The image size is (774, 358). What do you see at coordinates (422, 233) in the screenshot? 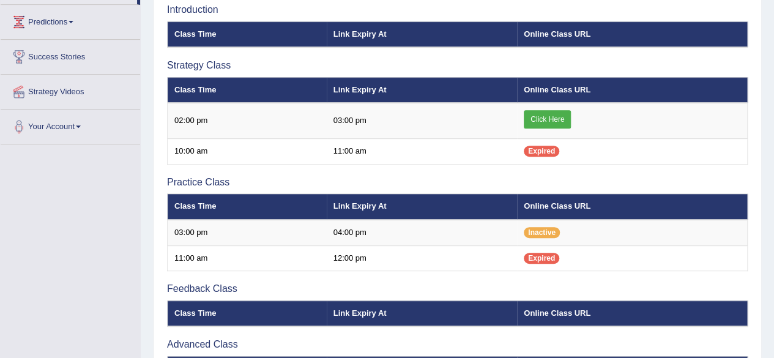
I see `td: 04:00 pm` at bounding box center [422, 233].